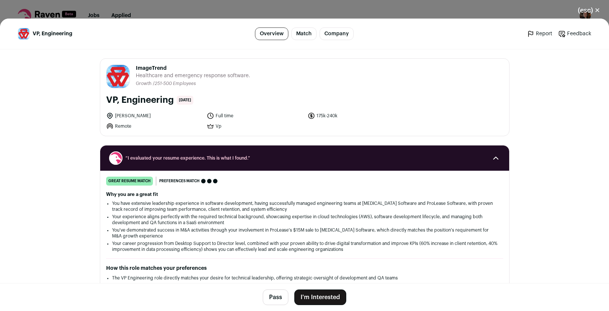 The width and height of the screenshot is (609, 311). I want to click on li: The healthcare/emergency response focus aligns well with your interest in healthcare technology a..., so click(305, 286).